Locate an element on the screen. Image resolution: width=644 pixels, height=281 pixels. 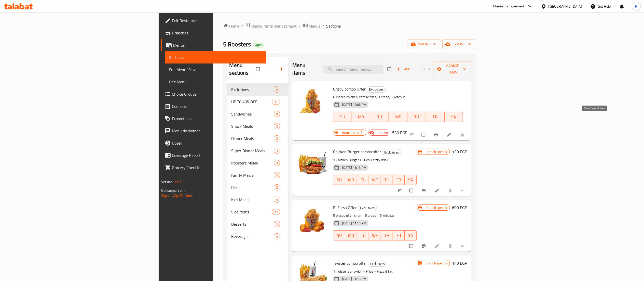
a: Menus is located at coordinates (311, 26).